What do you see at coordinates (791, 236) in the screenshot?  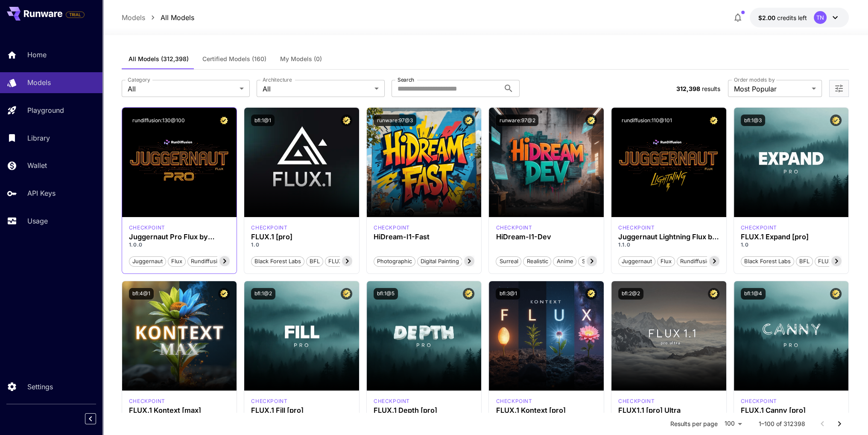 I see `h3: FLUX.1 Expand [pro]` at bounding box center [791, 236].